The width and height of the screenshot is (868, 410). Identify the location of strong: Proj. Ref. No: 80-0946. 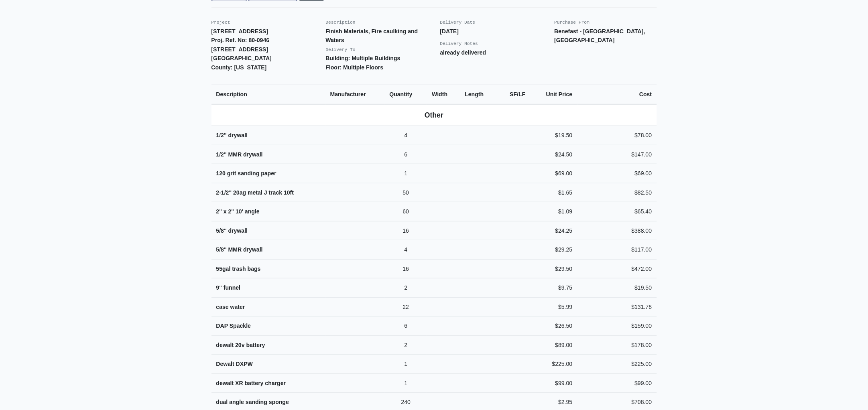
(240, 40).